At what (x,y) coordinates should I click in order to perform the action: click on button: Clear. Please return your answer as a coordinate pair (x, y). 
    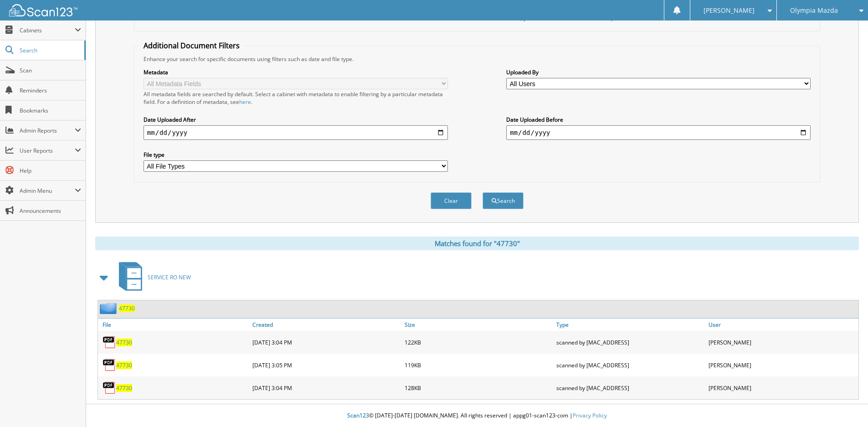
    Looking at the image, I should click on (451, 200).